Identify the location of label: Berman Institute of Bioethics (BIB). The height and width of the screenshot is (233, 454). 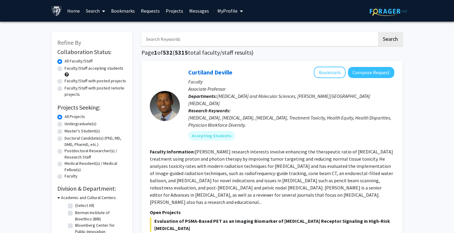
(100, 216).